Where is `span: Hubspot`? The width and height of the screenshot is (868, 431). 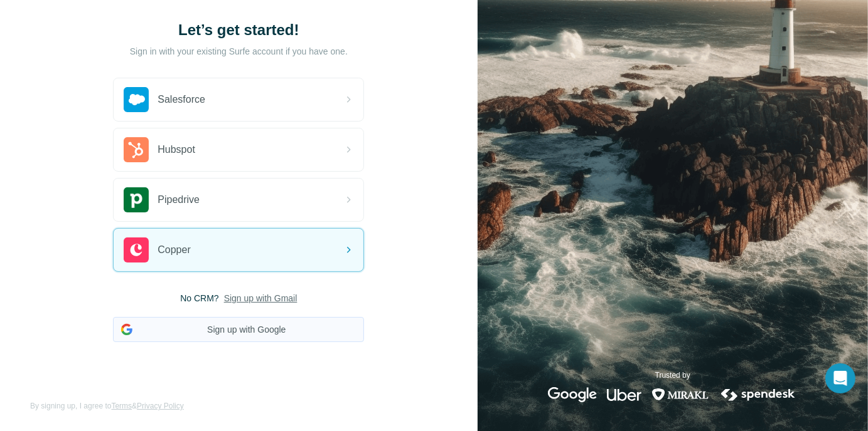
span: Hubspot is located at coordinates (176, 150).